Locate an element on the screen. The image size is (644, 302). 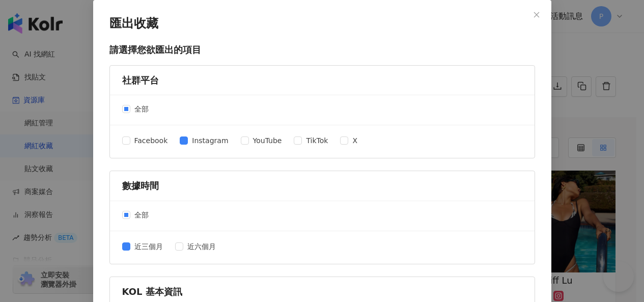
div: KOL 基本資訊 is located at coordinates (322, 291).